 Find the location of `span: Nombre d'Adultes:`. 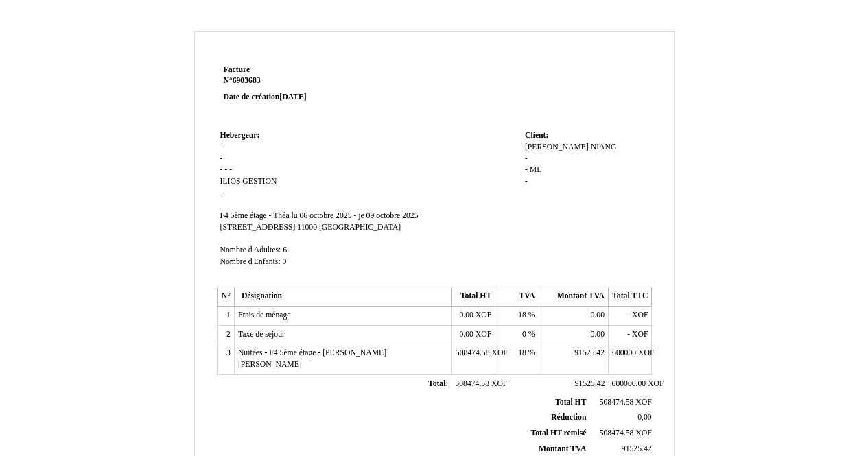

span: Nombre d'Adultes: is located at coordinates (250, 249).